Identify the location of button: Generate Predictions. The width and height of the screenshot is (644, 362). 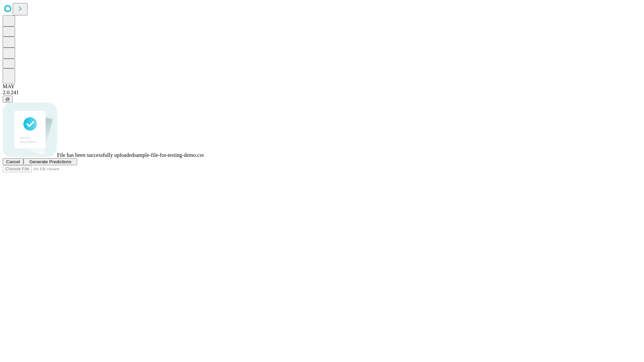
(51, 162).